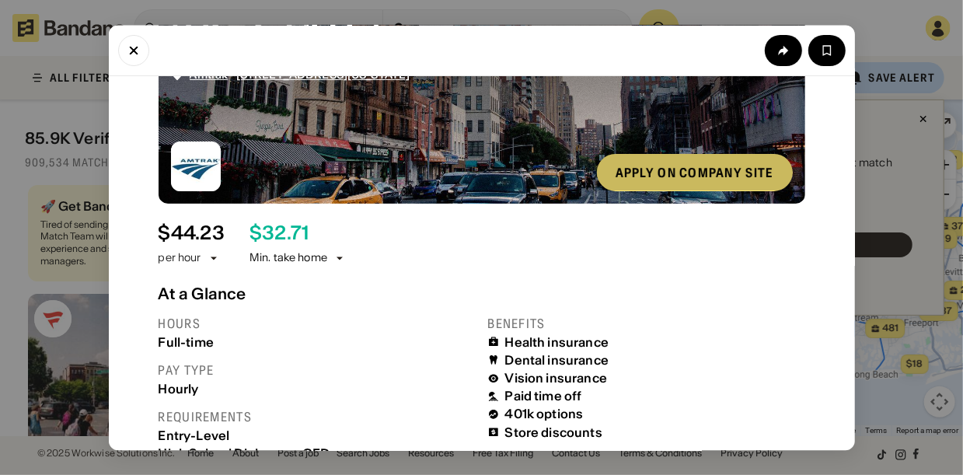  Describe the element at coordinates (317, 323) in the screenshot. I see `div: Hours` at that location.